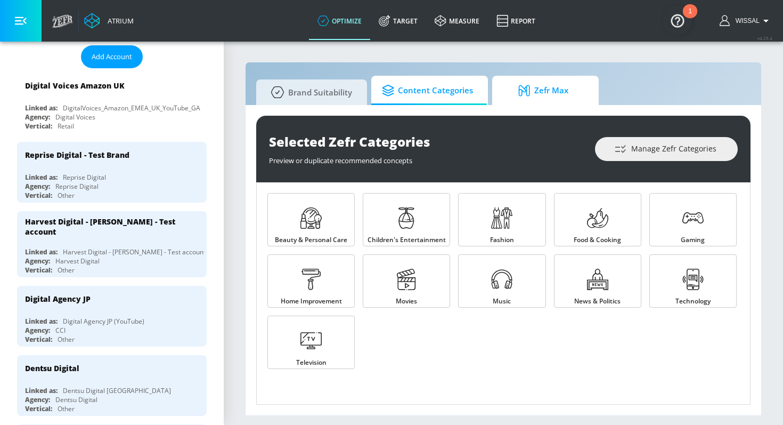 This screenshot has height=425, width=783. Describe the element at coordinates (765, 38) in the screenshot. I see `span: v 4.25.4` at that location.